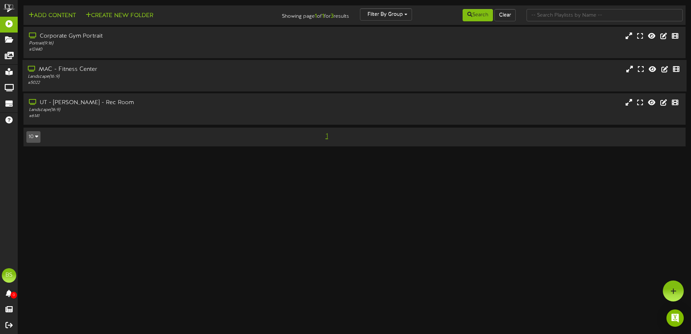 The width and height of the screenshot is (691, 334). What do you see at coordinates (604, 15) in the screenshot?
I see `input: -- Search Playlists by Name --` at bounding box center [604, 15].